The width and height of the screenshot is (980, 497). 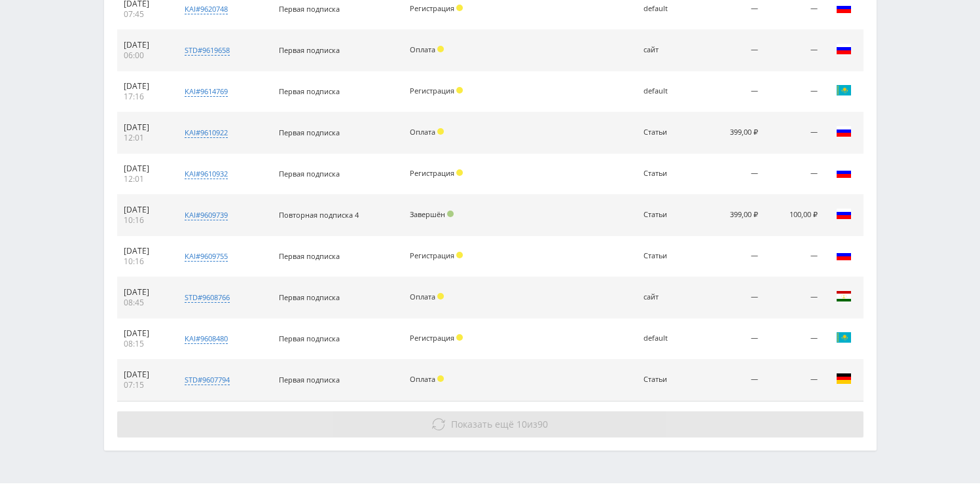 What do you see at coordinates (427, 214) in the screenshot?
I see `span: Завершён` at bounding box center [427, 214].